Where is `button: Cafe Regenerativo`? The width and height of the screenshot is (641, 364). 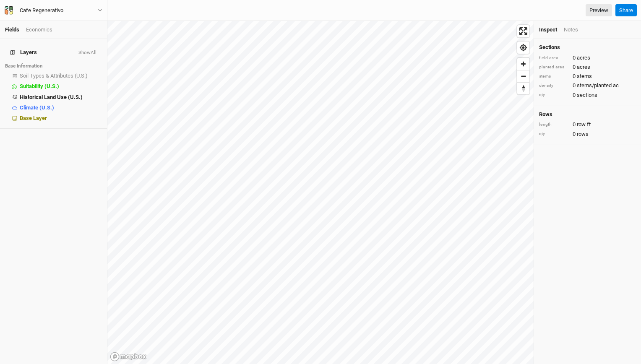
button: Cafe Regenerativo is located at coordinates (53, 11).